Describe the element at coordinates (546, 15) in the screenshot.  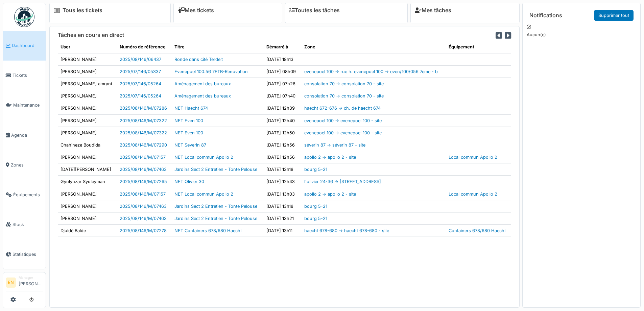
I see `h6: Notifications` at that location.